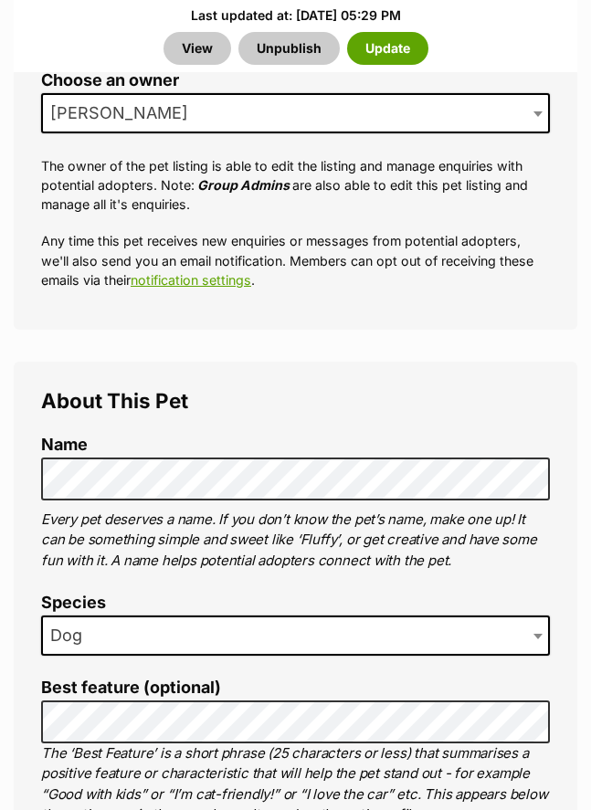  Describe the element at coordinates (295, 80) in the screenshot. I see `label: Choose an owner` at that location.